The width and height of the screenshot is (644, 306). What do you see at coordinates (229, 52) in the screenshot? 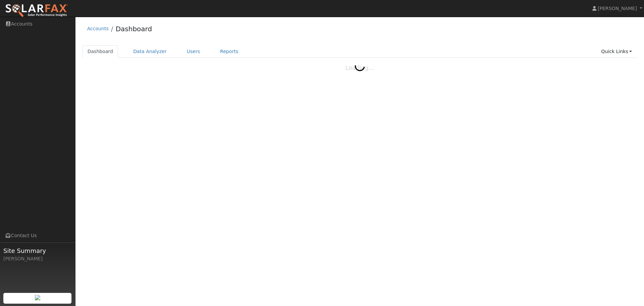
I see `a: Reports` at bounding box center [229, 52].